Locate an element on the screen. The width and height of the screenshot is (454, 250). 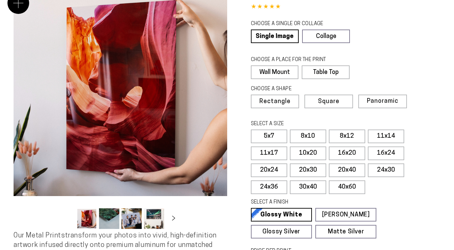
button: Load image 3 in gallery view is located at coordinates (132, 218).